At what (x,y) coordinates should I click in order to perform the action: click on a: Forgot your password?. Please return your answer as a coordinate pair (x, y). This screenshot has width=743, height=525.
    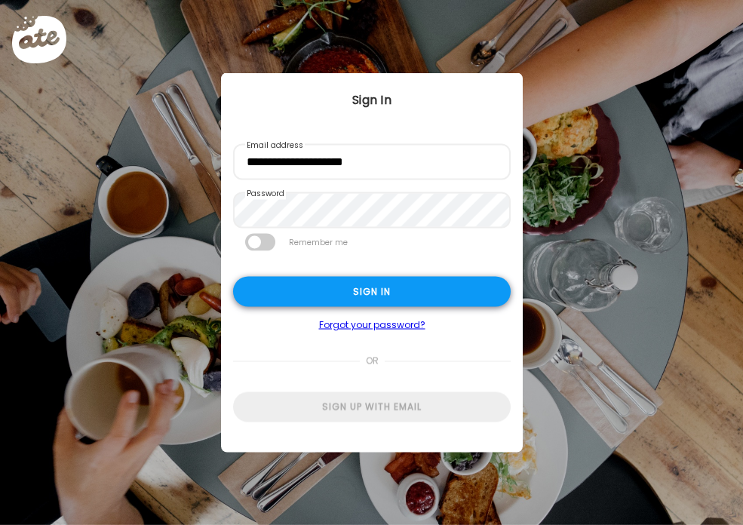
    Looking at the image, I should click on (372, 325).